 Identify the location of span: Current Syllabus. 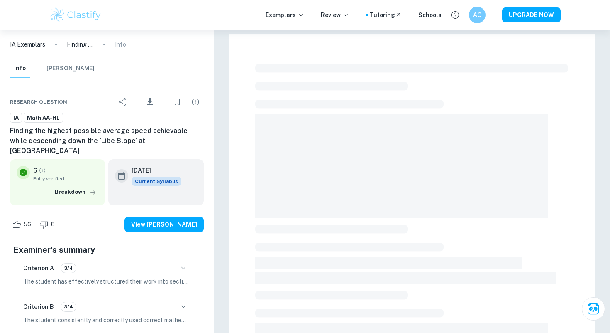
(157, 181).